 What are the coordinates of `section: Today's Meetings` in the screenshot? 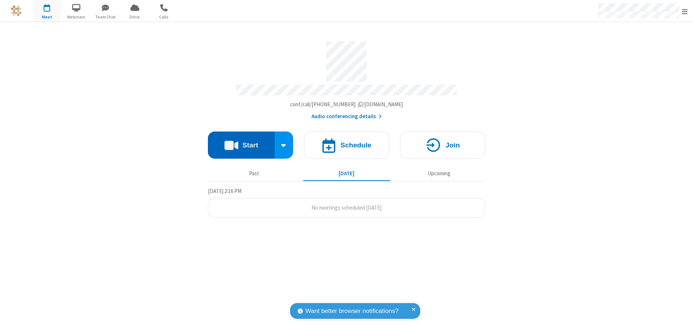 It's located at (347, 202).